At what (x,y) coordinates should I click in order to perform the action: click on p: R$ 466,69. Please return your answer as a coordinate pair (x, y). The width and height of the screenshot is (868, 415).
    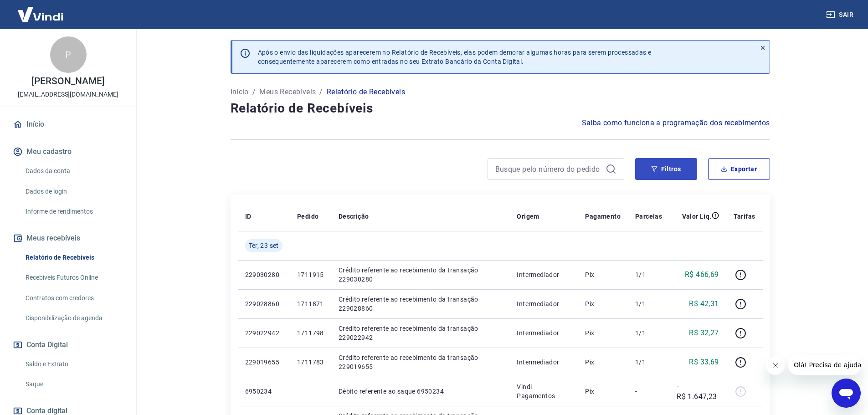
    Looking at the image, I should click on (701, 275).